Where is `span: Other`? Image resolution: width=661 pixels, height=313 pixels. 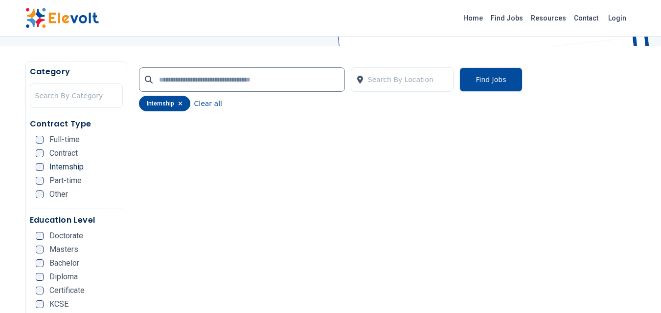
span: Other is located at coordinates (59, 195).